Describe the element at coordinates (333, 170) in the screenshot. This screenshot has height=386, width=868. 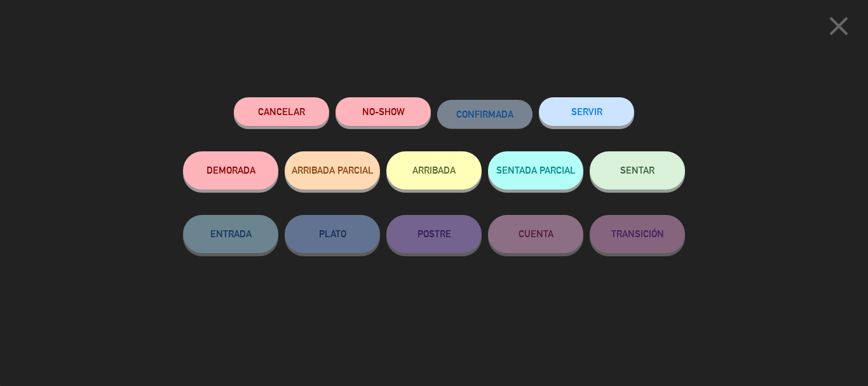
I see `button: ARRIBADA PARCIAL` at that location.